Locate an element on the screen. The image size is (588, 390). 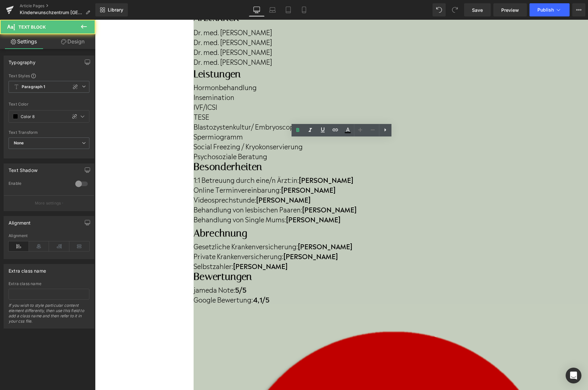
span: Text Block is located at coordinates (32, 27).